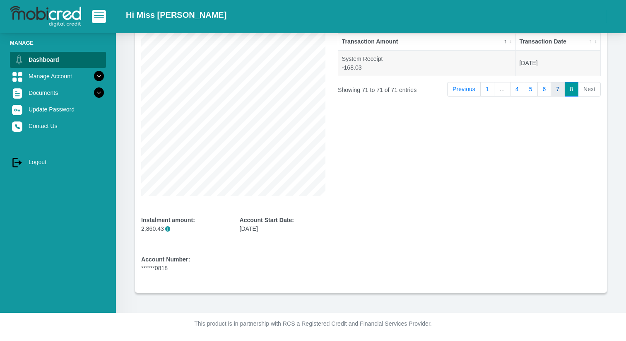 The height and width of the screenshot is (341, 626). What do you see at coordinates (427, 42) in the screenshot?
I see `th: Transaction Amount: activate to sort column descending` at bounding box center [427, 42].